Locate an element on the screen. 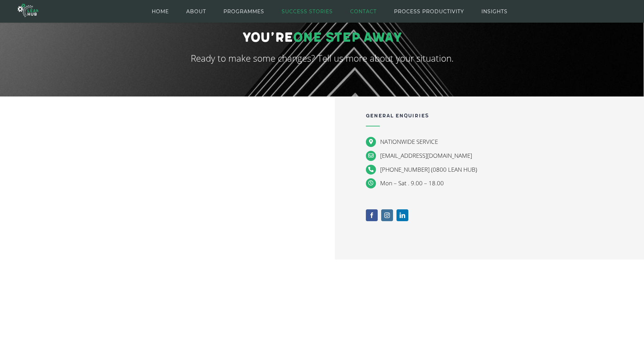 Image resolution: width=644 pixels, height=349 pixels. a: fusion-facebook is located at coordinates (372, 215).